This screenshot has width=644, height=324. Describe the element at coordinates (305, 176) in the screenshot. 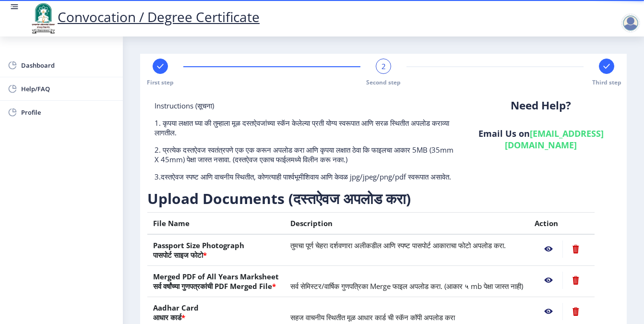

I see `p: 3.दस्तऐवज स्पष्ट आणि वाचनीय स्थितीत, कोणत्याही पार्श्वभूमीशिवाय आणि केवळ jpg/jpeg/png/pdf स्वरूपा...` at that location.